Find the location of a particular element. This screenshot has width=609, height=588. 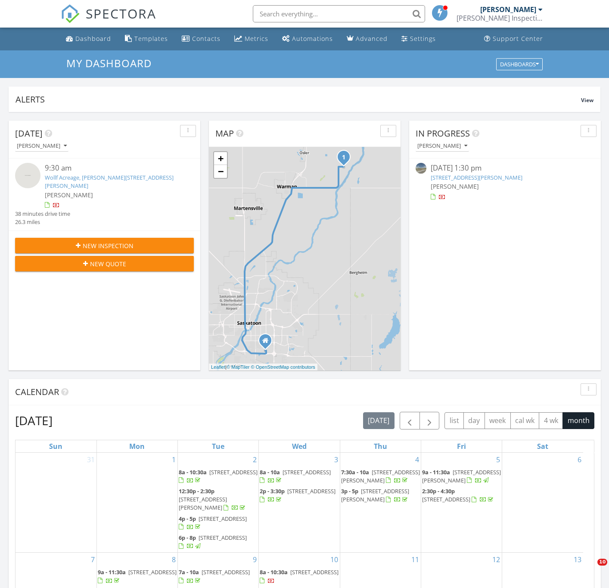

a: Automations (Basic) is located at coordinates (308, 39).